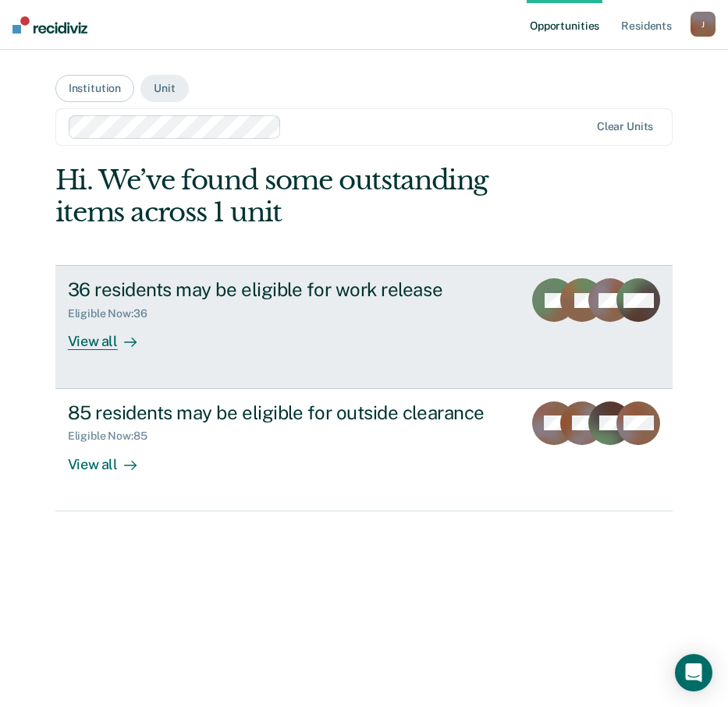 Image resolution: width=728 pixels, height=707 pixels. Describe the element at coordinates (50, 25) in the screenshot. I see `img: Recidiviz` at that location.